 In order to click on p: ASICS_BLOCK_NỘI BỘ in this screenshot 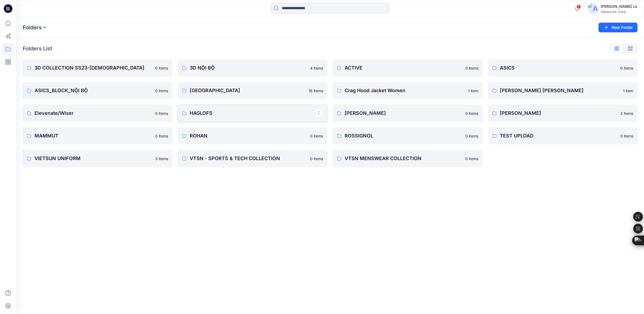, I will do `click(93, 91)`.